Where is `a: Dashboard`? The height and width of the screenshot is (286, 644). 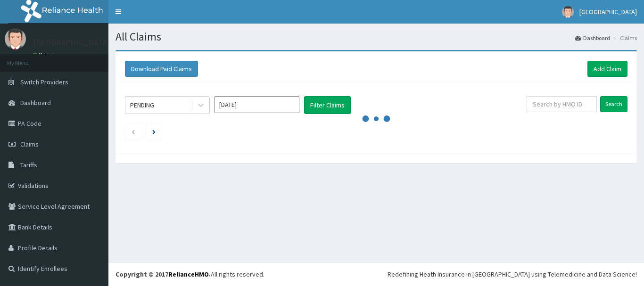
a: Dashboard is located at coordinates (592, 38).